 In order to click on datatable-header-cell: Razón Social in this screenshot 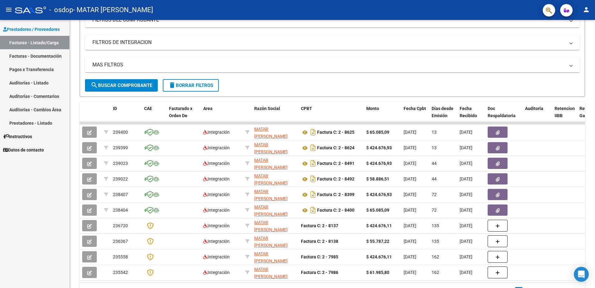, I will do `click(275, 116)`.